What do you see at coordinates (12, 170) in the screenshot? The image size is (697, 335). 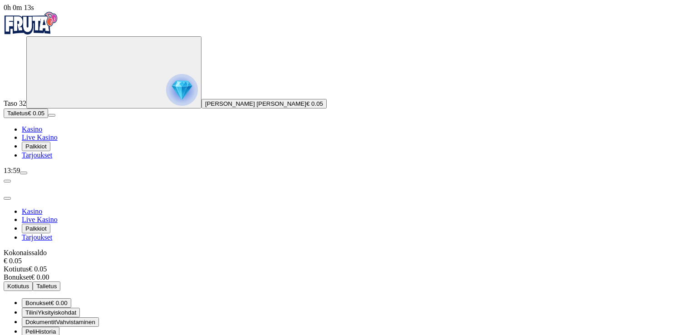 I see `span: 13:59` at bounding box center [12, 170].